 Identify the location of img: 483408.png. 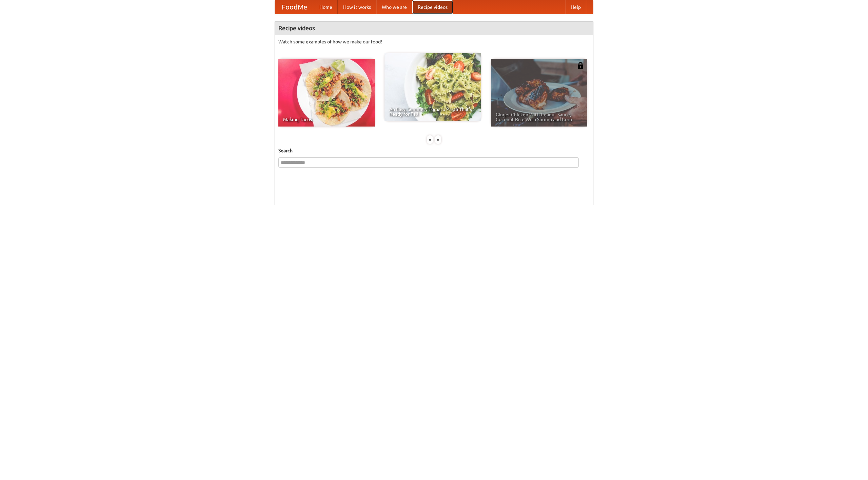
(580, 65).